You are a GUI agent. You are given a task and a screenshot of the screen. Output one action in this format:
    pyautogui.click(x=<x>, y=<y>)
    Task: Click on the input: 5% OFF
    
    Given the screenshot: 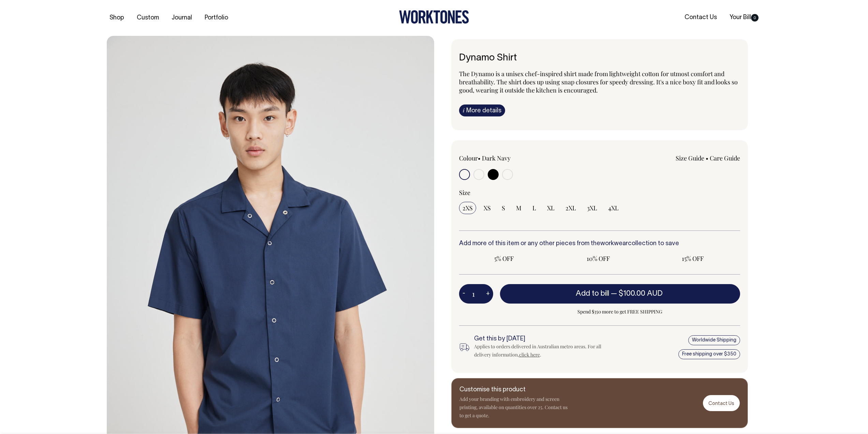 What is the action you would take?
    pyautogui.click(x=504, y=259)
    